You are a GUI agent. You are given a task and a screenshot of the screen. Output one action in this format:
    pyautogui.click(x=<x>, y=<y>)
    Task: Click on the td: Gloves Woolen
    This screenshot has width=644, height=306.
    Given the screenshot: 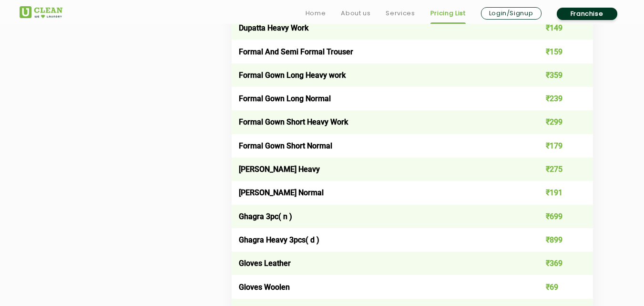 What is the action you would take?
    pyautogui.click(x=376, y=286)
    